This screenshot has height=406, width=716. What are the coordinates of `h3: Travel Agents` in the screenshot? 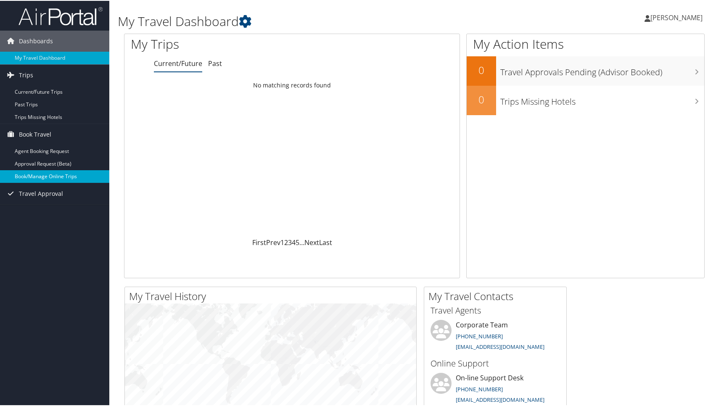 It's located at (496, 310).